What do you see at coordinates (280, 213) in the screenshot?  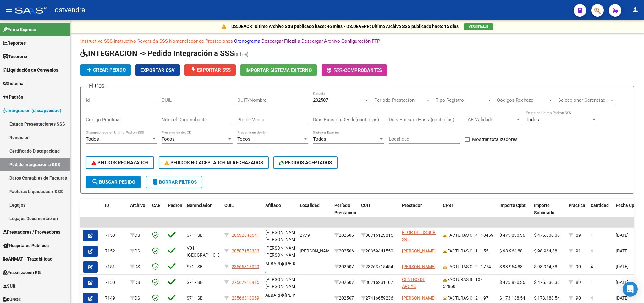 I see `datatable-header-cell: Afiliado` at bounding box center [280, 213].